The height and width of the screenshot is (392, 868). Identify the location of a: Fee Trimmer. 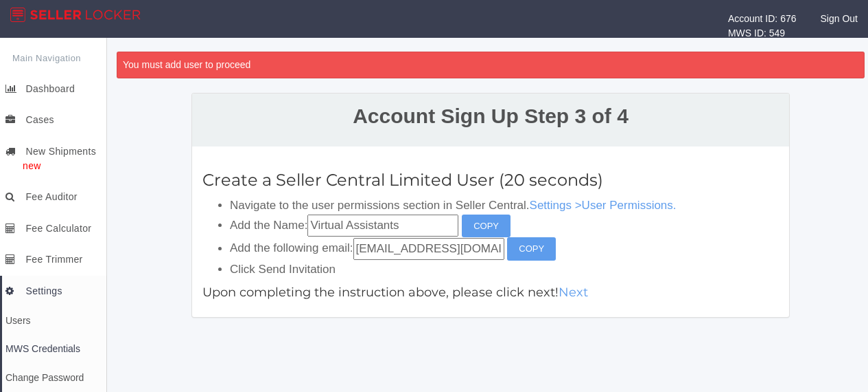
(54, 259).